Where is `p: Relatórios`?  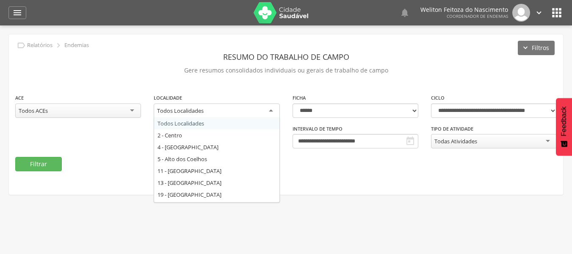 p: Relatórios is located at coordinates (40, 45).